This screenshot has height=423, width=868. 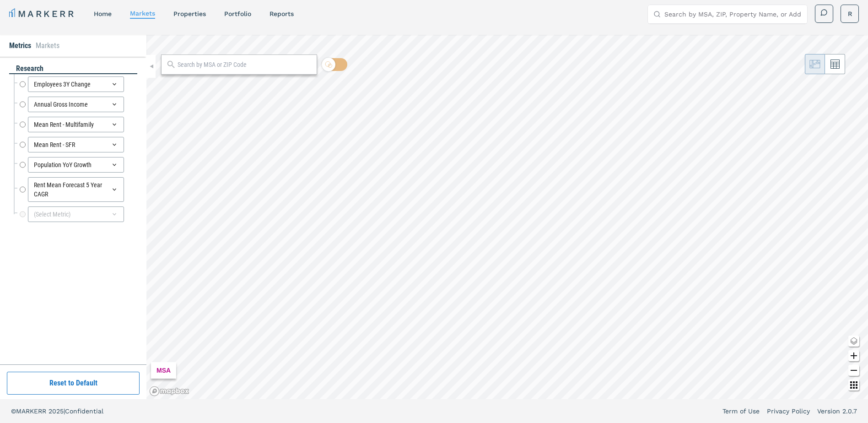 What do you see at coordinates (854, 341) in the screenshot?
I see `button: Change style map button` at bounding box center [854, 341].